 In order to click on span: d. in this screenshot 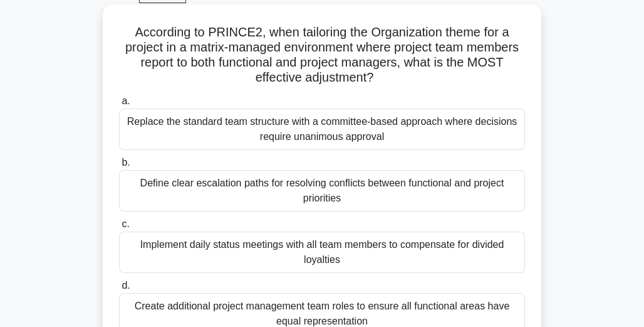, I will do `click(125, 285)`.